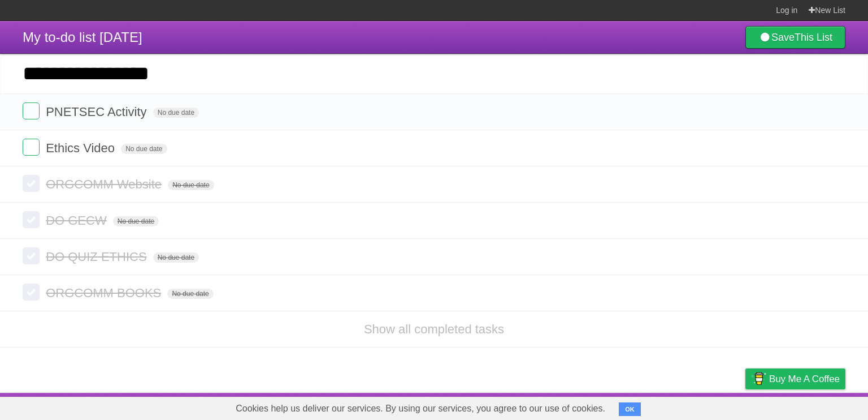 Image resolution: width=868 pixels, height=420 pixels. What do you see at coordinates (629, 409) in the screenshot?
I see `button: OK` at bounding box center [629, 409].